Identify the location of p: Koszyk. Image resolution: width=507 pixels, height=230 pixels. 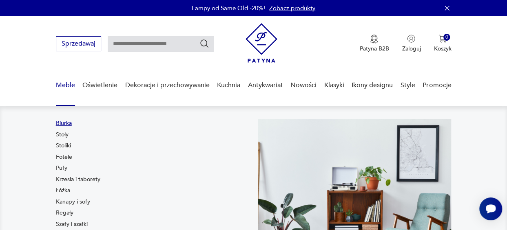
(442, 49).